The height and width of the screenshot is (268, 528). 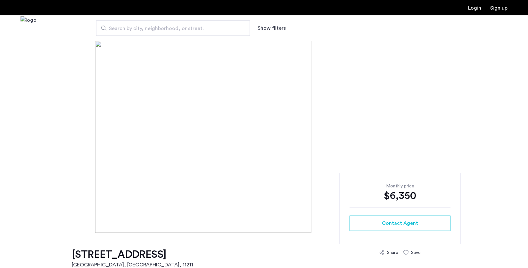 What do you see at coordinates (416, 253) in the screenshot?
I see `div: Save` at bounding box center [416, 253].